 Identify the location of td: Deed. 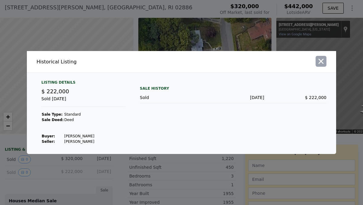
(79, 120).